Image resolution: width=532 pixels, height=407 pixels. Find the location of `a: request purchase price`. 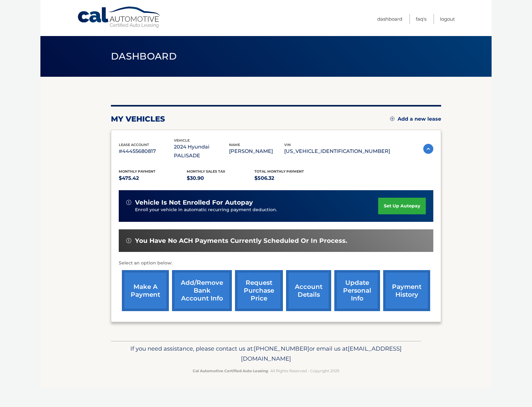

a: request purchase price is located at coordinates (258, 290).